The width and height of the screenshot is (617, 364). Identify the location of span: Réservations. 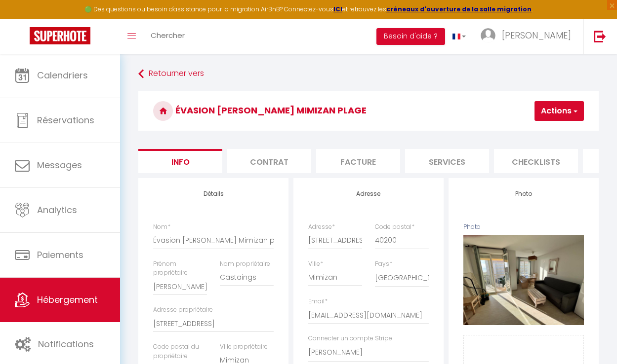
(66, 120).